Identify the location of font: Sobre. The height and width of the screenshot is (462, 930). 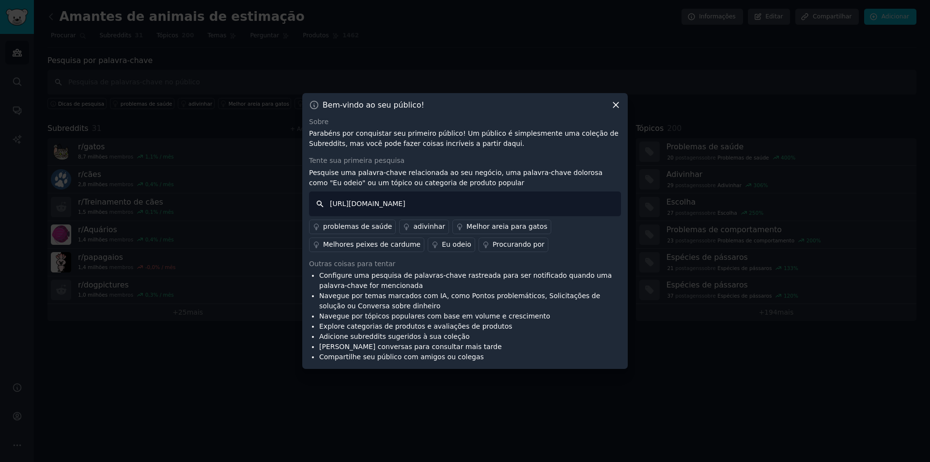
(319, 122).